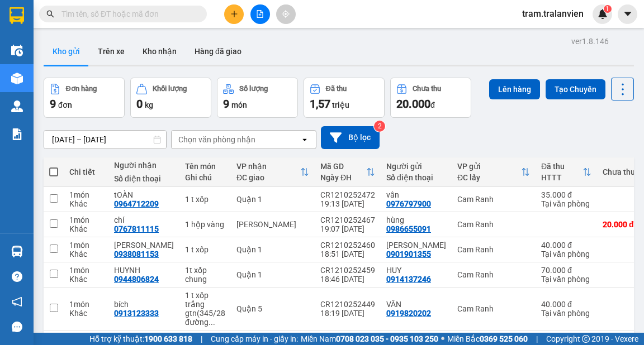 This screenshot has width=644, height=345. I want to click on span: file-add, so click(260, 14).